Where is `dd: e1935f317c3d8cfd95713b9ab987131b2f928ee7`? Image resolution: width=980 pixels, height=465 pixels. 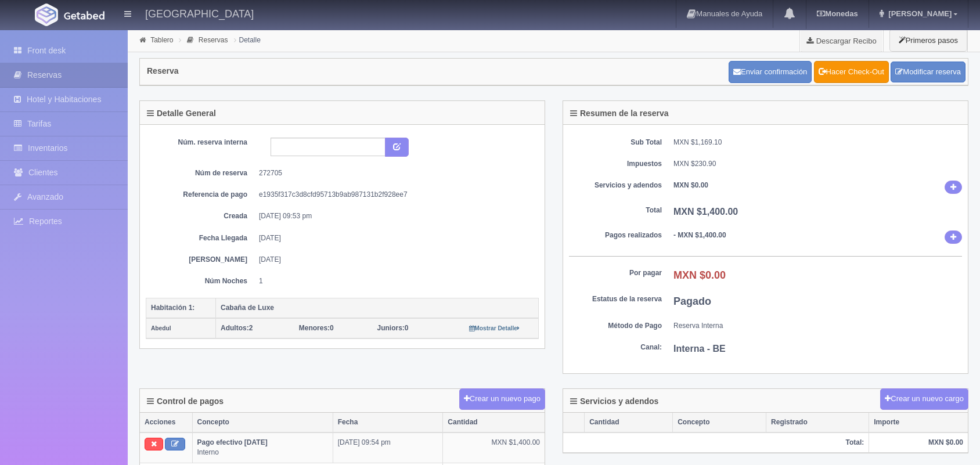 dd: e1935f317c3d8cfd95713b9ab987131b2f928ee7 is located at coordinates (394, 195).